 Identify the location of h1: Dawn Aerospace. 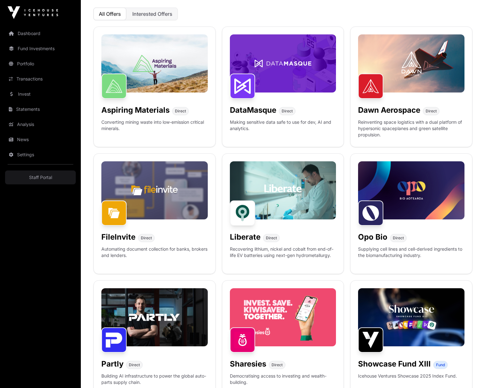
(389, 110).